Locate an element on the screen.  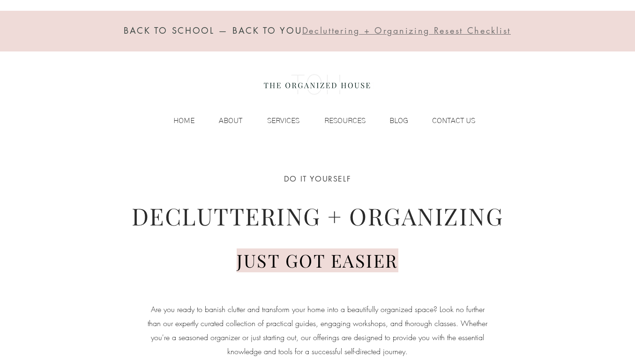
a: CONTACT US is located at coordinates (446, 121).